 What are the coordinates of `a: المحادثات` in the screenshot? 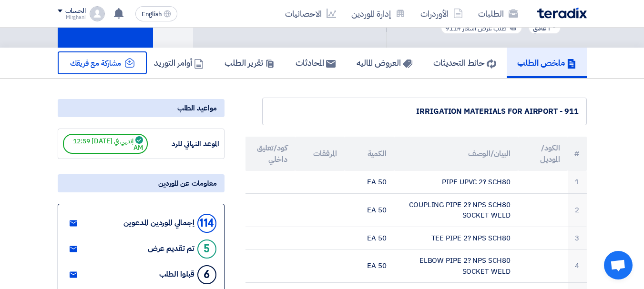 It's located at (315, 63).